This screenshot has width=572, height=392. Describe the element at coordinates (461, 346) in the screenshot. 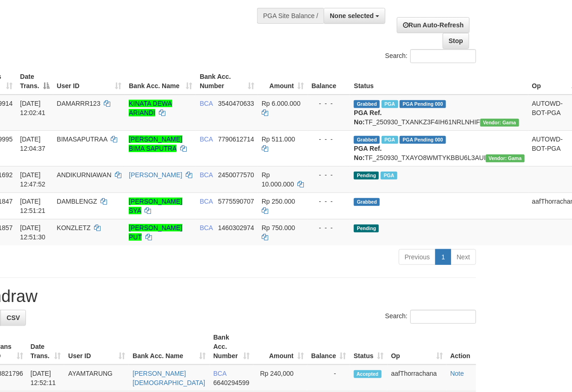

I see `th: Action` at that location.